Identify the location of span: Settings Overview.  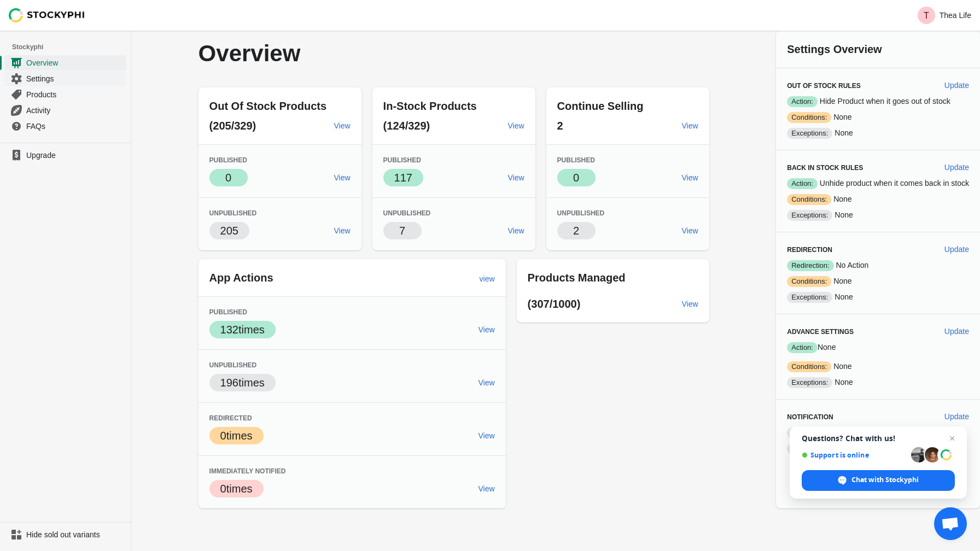
(834, 49).